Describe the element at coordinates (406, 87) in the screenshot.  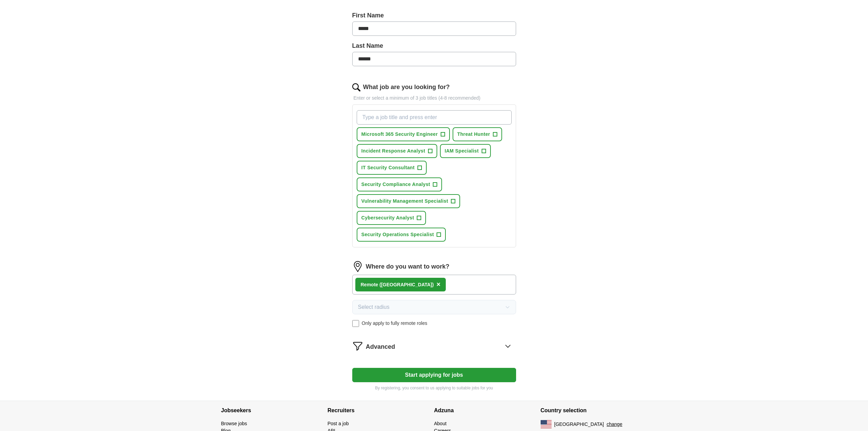
I see `label: What job are you looking for?` at that location.